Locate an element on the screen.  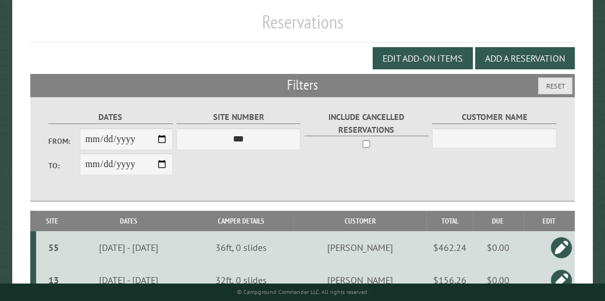
label: Customer Name is located at coordinates (494, 117).